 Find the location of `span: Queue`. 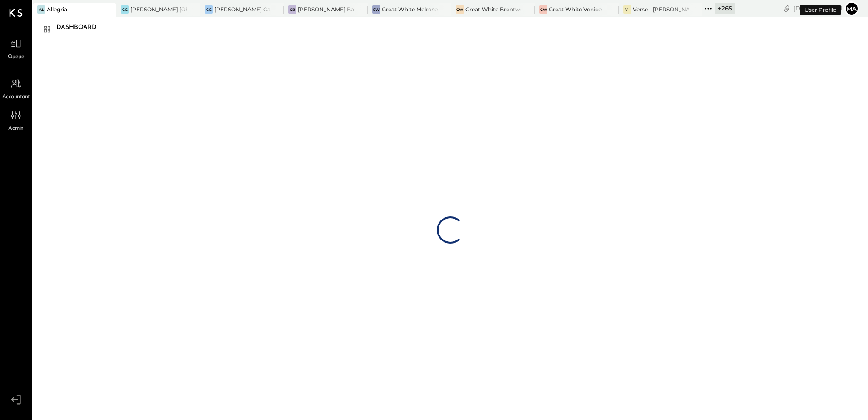

span: Queue is located at coordinates (16, 57).